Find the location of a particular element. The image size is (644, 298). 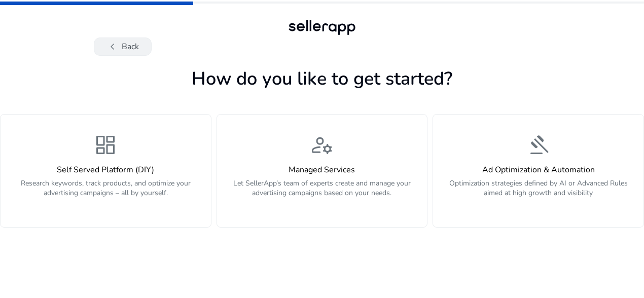

p: Let SellerApp’s team of experts create and manage your advertising campaigns based on your needs. is located at coordinates (322, 194).